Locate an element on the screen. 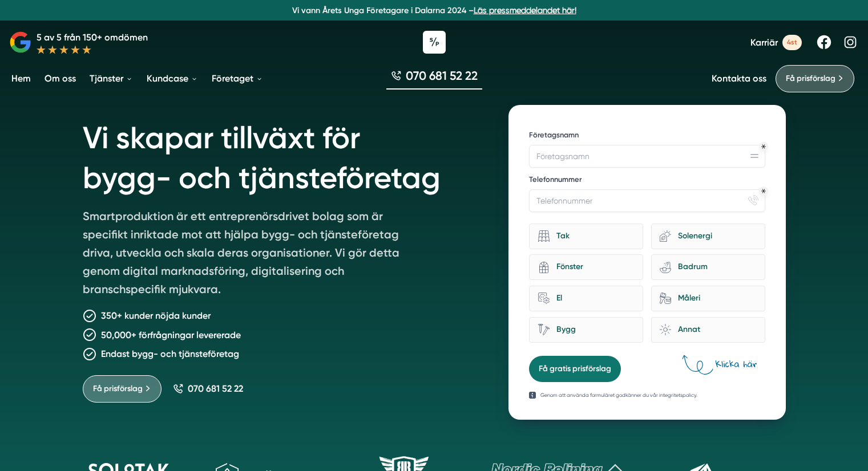  a: Om oss is located at coordinates (60, 78).